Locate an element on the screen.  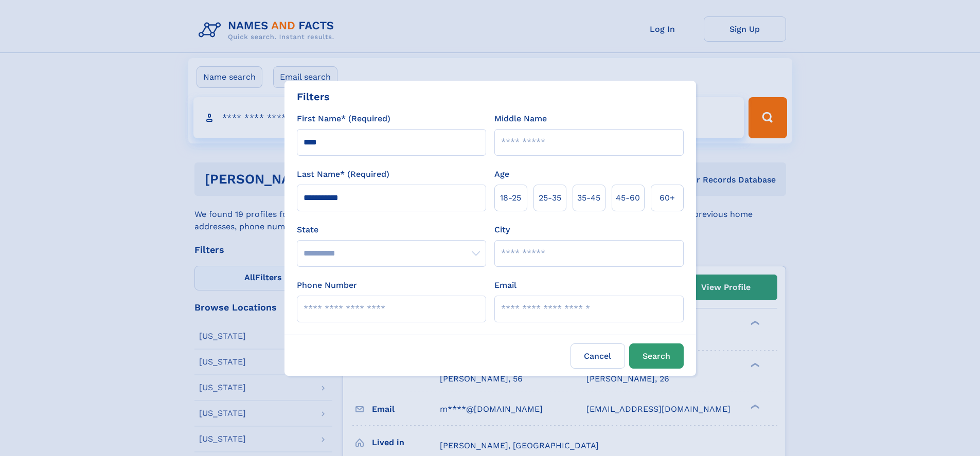
span: 60+ is located at coordinates (667, 198).